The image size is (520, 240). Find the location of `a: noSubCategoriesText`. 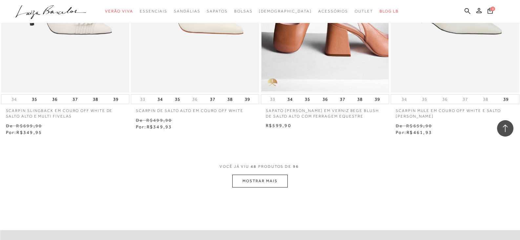

a: noSubCategoriesText is located at coordinates (285, 11).